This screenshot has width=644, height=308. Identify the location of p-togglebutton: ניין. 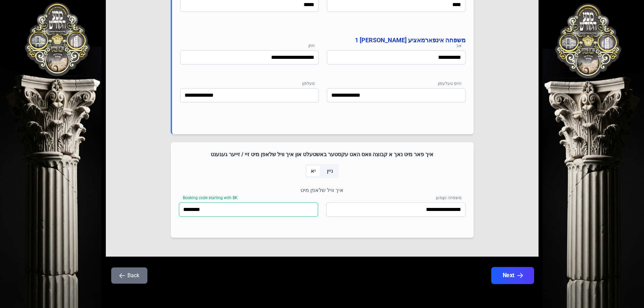
(330, 171).